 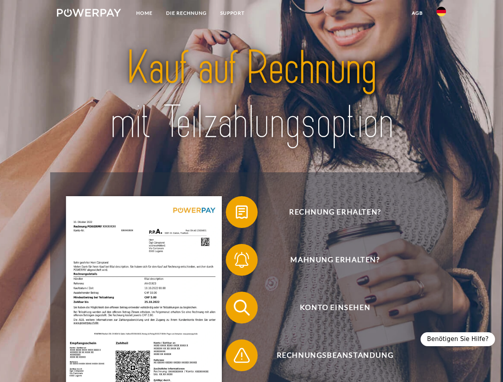 What do you see at coordinates (89, 13) in the screenshot?
I see `img: logo-powerpay-white.svg` at bounding box center [89, 13].